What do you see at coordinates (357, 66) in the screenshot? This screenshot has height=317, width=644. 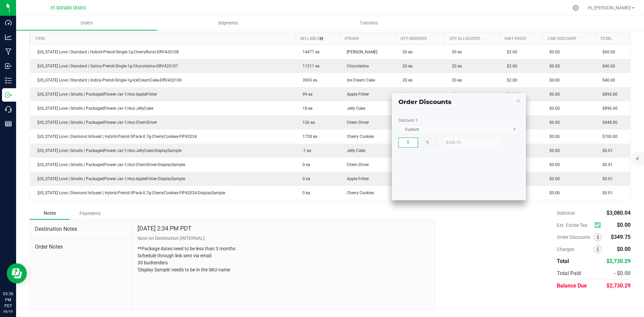 I see `span: Chocolatina` at bounding box center [357, 66].